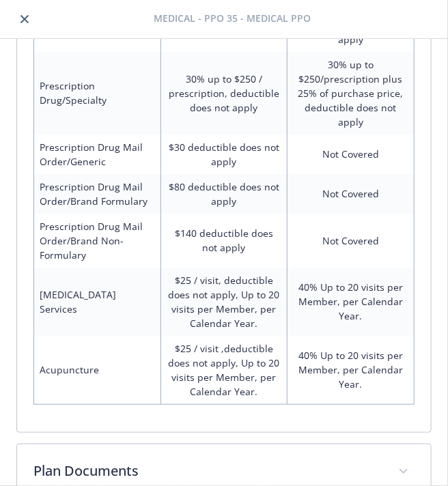 Image resolution: width=448 pixels, height=486 pixels. What do you see at coordinates (207, 471) in the screenshot?
I see `p: Plan Documents` at bounding box center [207, 471].